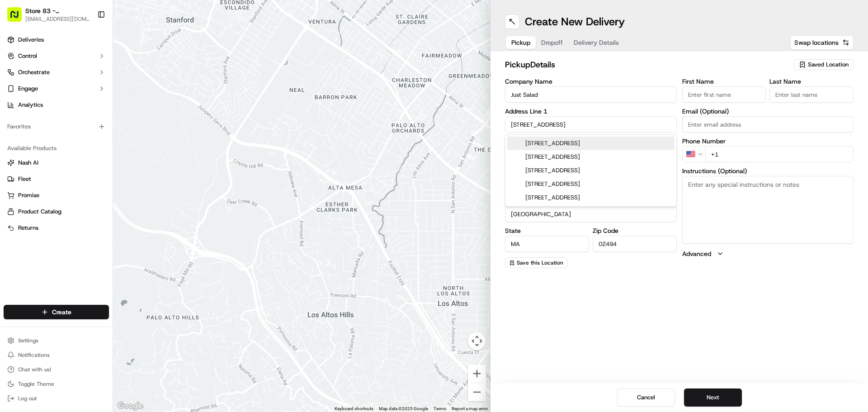  What do you see at coordinates (56, 89) in the screenshot?
I see `button: Engage` at bounding box center [56, 89].